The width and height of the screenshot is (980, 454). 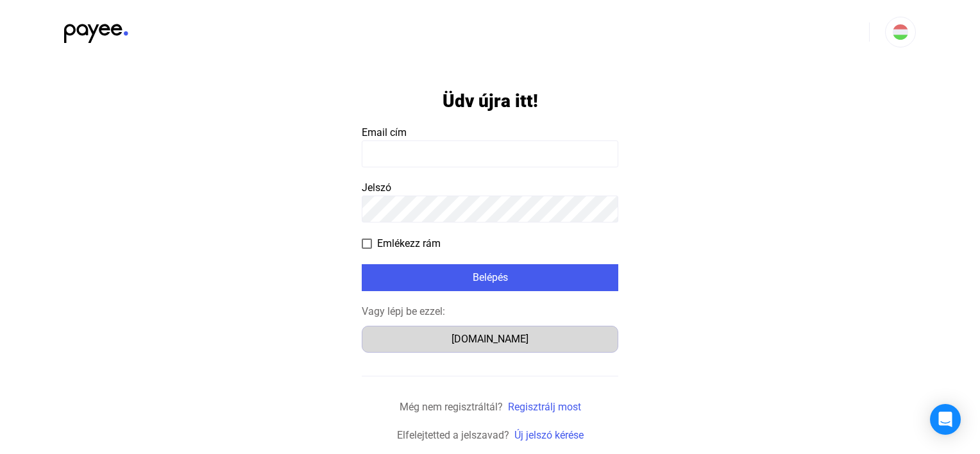 What do you see at coordinates (490, 278) in the screenshot?
I see `button: Belépés` at bounding box center [490, 278].